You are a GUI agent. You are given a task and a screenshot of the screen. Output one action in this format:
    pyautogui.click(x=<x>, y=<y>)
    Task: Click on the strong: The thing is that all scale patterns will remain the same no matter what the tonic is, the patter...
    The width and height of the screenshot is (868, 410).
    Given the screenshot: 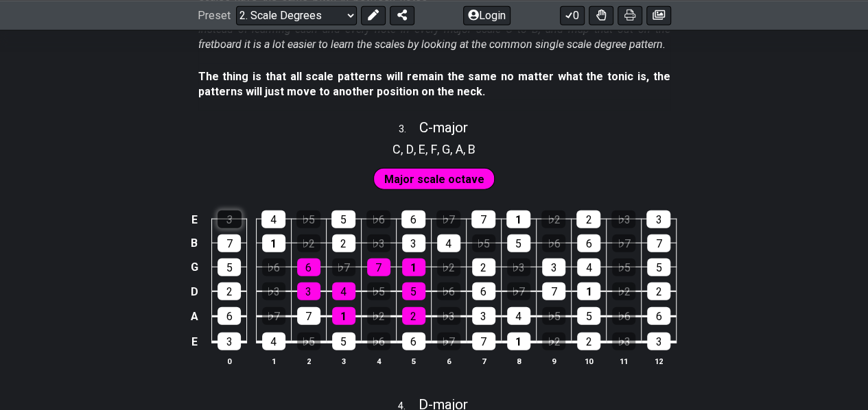 What is the action you would take?
    pyautogui.click(x=434, y=84)
    